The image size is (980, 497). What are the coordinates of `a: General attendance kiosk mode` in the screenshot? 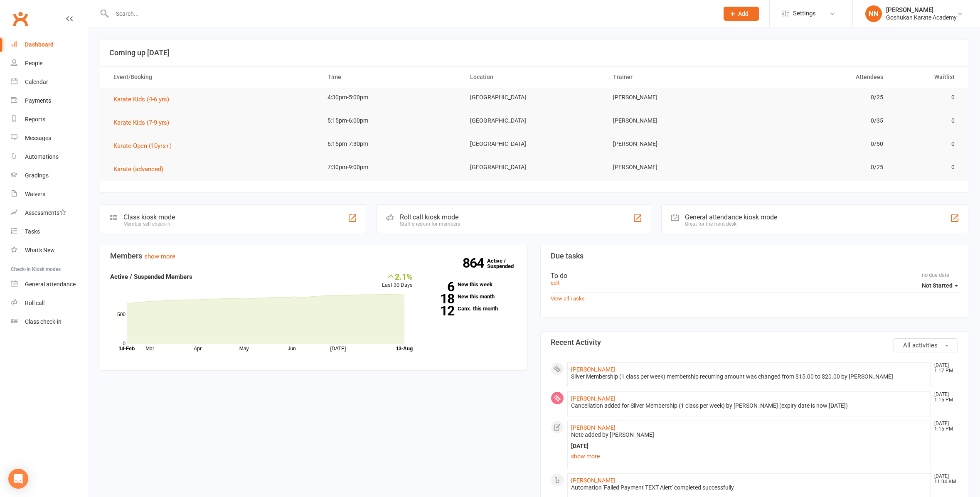 It's located at (49, 284).